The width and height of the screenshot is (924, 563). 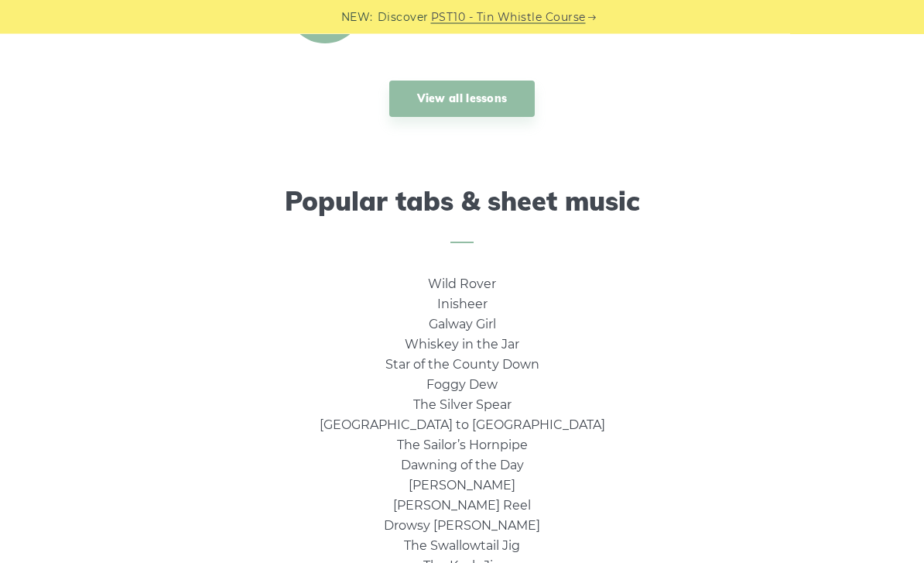 What do you see at coordinates (462, 344) in the screenshot?
I see `a: Whiskey in the Jar` at bounding box center [462, 344].